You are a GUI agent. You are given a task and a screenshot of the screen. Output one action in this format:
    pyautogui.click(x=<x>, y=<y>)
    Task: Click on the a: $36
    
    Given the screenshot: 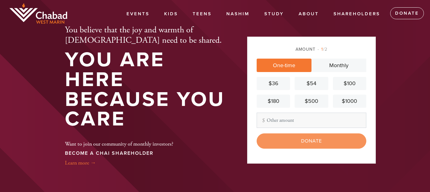 What is the action you would take?
    pyautogui.click(x=273, y=84)
    